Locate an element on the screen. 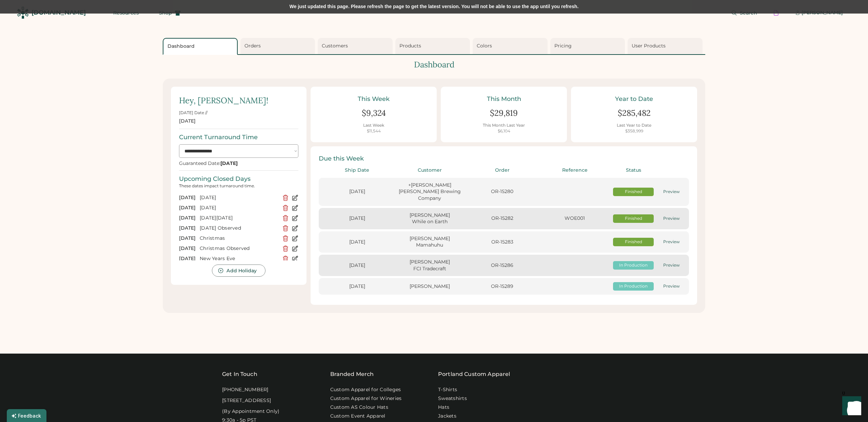 The height and width of the screenshot is (422, 868). div: User Products is located at coordinates (666, 46).